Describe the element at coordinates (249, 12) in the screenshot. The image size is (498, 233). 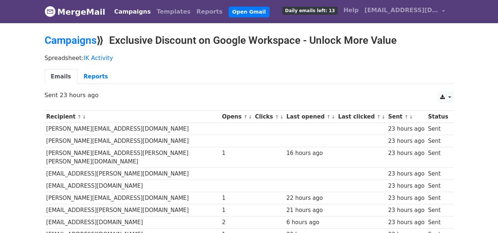
I see `a: Open Gmail` at that location.